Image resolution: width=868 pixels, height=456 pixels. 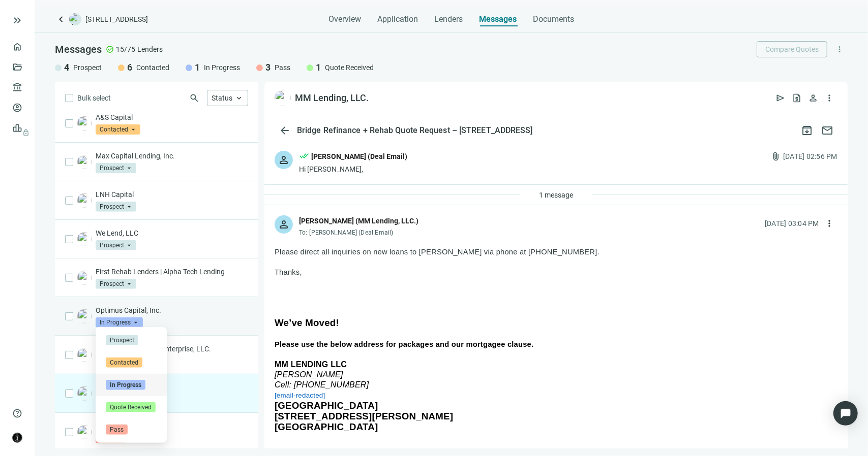 I want to click on button: request_quote, so click(x=797, y=98).